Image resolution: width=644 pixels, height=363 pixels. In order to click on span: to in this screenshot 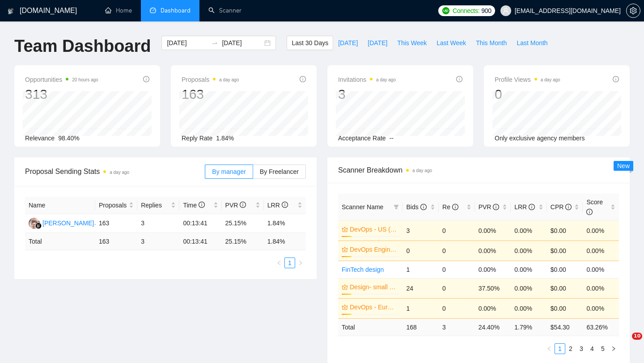, I will do `click(215, 43)`.